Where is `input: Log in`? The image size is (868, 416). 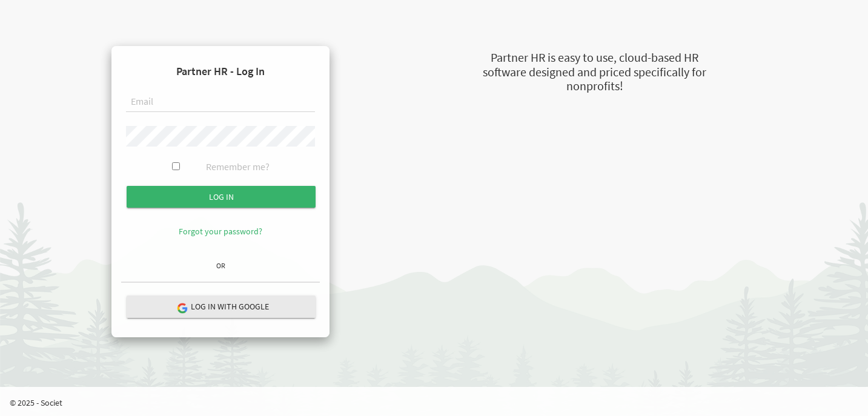 input: Log in is located at coordinates (221, 197).